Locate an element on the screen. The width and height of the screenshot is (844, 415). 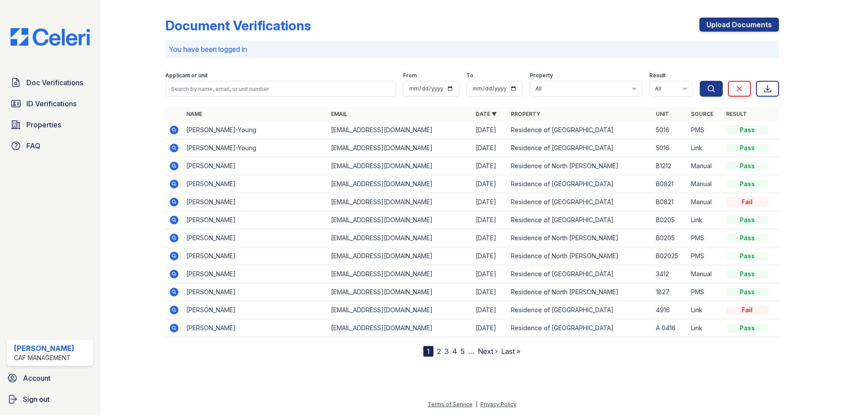
label: From is located at coordinates (410, 76).